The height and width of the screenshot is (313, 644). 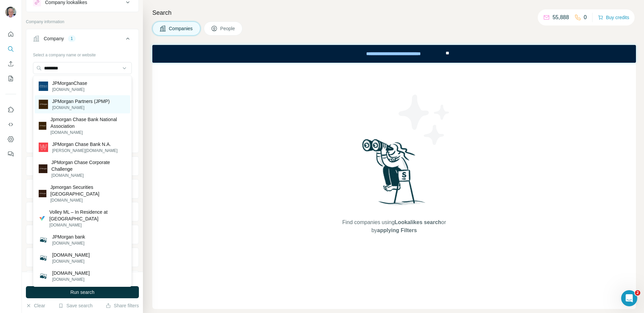 I want to click on button: My lists, so click(x=11, y=78).